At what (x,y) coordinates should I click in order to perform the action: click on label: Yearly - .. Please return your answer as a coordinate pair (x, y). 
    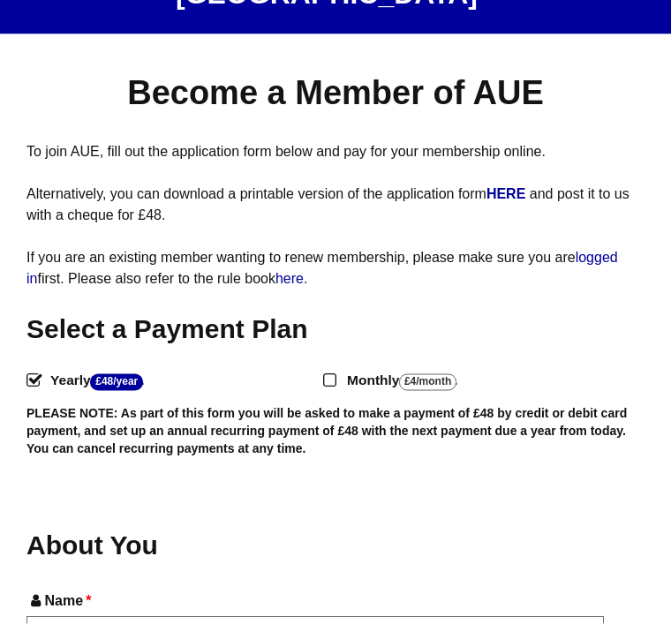
    Looking at the image, I should click on (104, 380).